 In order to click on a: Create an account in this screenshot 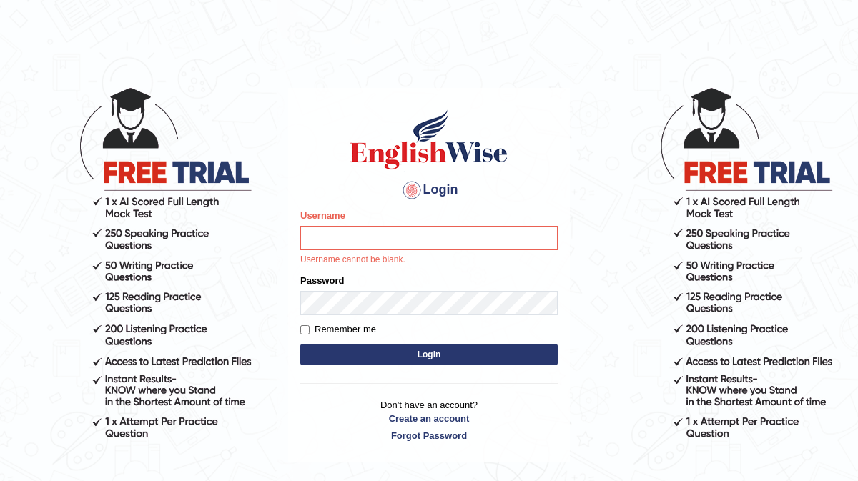, I will do `click(429, 418)`.